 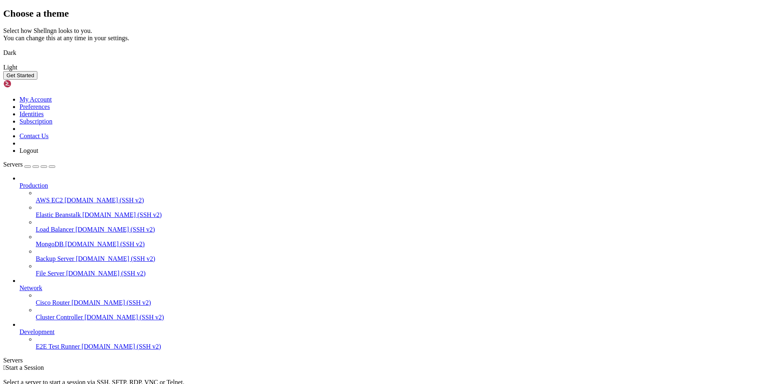 What do you see at coordinates (58, 346) in the screenshot?
I see `span: E2E Test Runner` at bounding box center [58, 346].